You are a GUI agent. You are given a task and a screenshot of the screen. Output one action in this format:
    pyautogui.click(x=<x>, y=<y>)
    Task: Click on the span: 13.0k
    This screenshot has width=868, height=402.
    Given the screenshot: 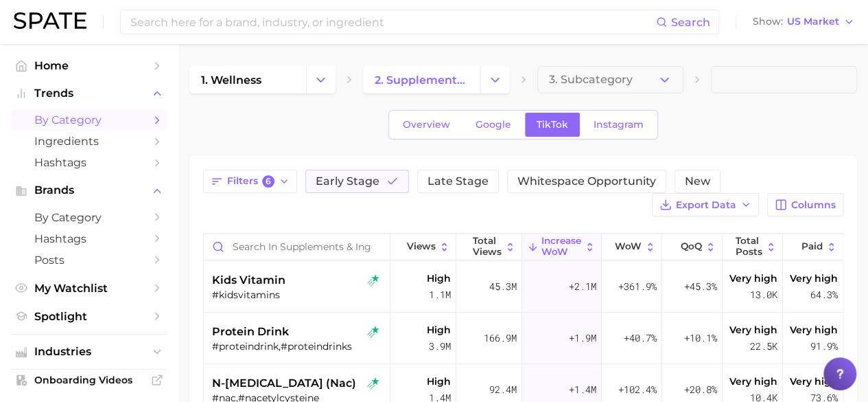 What is the action you would take?
    pyautogui.click(x=764, y=294)
    